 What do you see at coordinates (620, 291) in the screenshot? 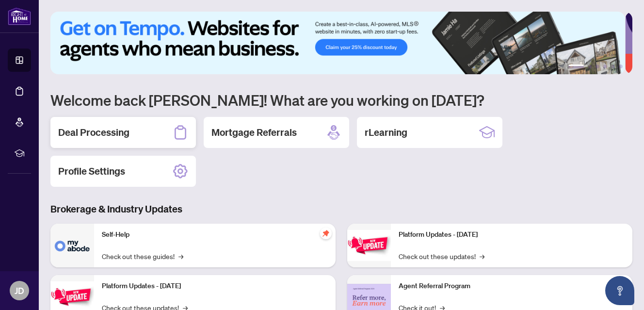
I see `button: Open asap` at bounding box center [620, 291].